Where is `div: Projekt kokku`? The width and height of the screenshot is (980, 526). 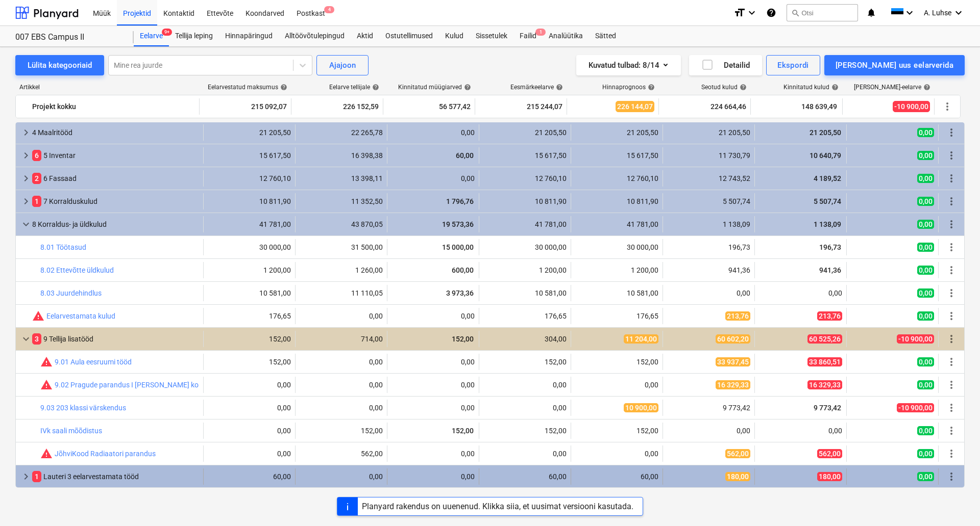
div: Projekt kokku is located at coordinates (114, 107).